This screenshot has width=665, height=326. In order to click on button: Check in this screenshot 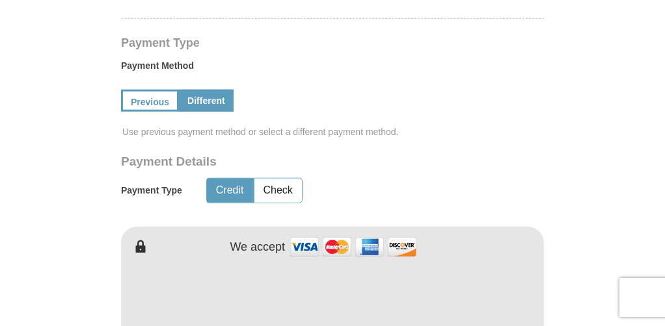, I will do `click(278, 191)`.